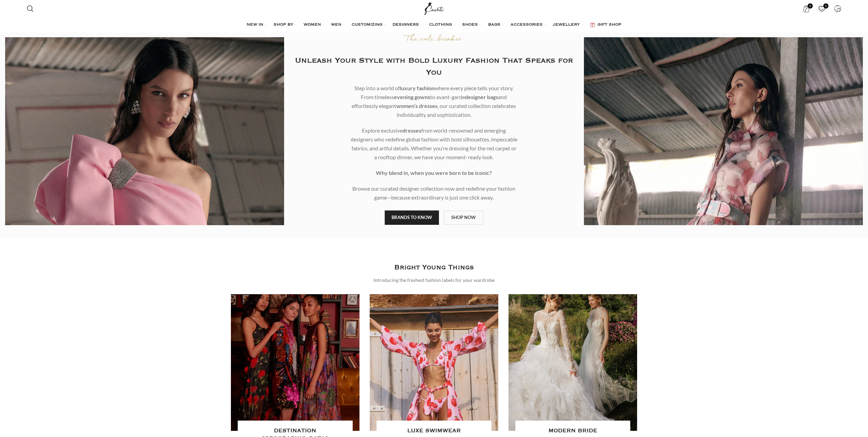 The image size is (868, 437). What do you see at coordinates (434, 267) in the screenshot?
I see `h3: Bright Young Things` at bounding box center [434, 267].